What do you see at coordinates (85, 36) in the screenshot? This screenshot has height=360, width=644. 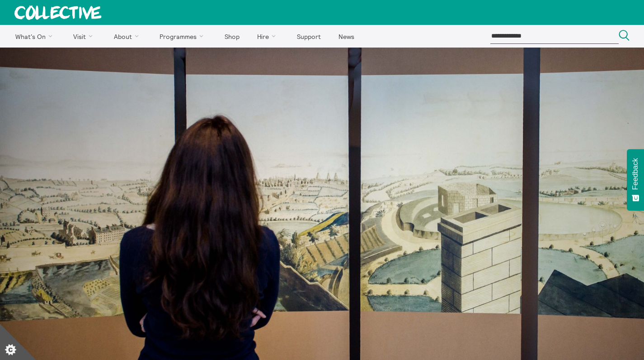 I see `a: Visit` at bounding box center [85, 36].